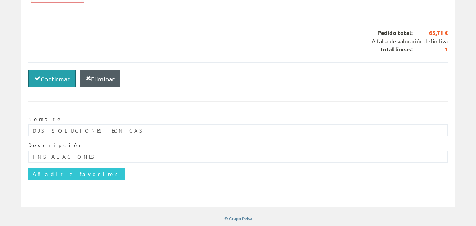 The width and height of the screenshot is (476, 226). Describe the element at coordinates (100, 78) in the screenshot. I see `button: Eliminar` at that location.